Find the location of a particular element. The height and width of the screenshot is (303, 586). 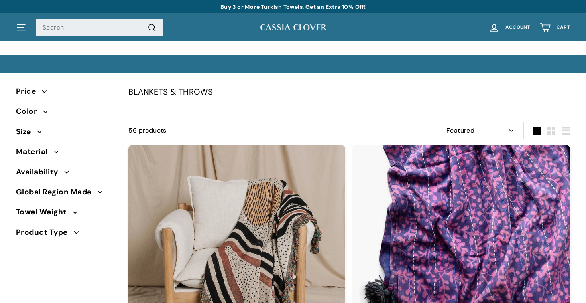

button: Global Region Made is located at coordinates (66, 194).